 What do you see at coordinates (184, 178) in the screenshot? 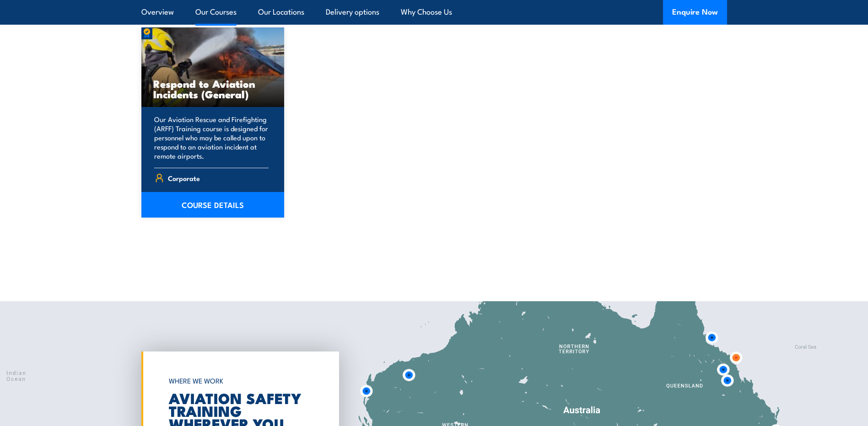
I see `span: Corporate` at bounding box center [184, 178].